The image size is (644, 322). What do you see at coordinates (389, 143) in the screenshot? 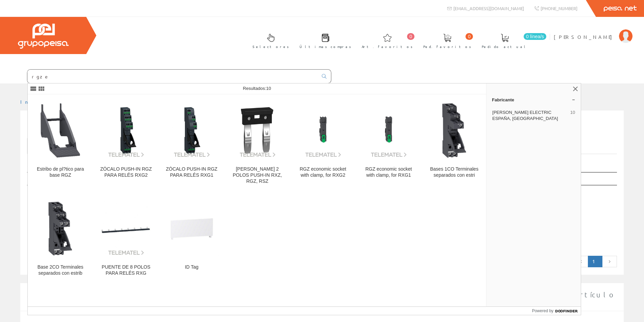
I see `a: RGZ economic socket with clamp, for RXG1 RGZ economic socket with clamp, for RXG1` at bounding box center [389, 143].